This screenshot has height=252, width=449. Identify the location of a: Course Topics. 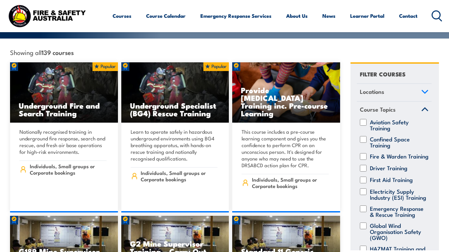
(394, 110).